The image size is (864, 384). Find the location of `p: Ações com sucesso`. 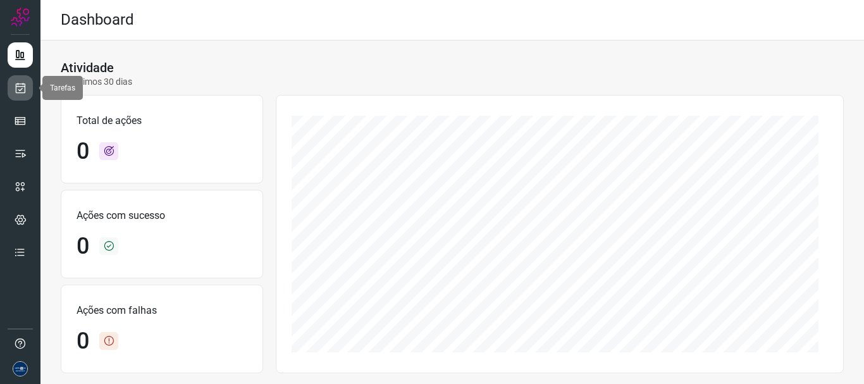

p: Ações com sucesso is located at coordinates (162, 216).